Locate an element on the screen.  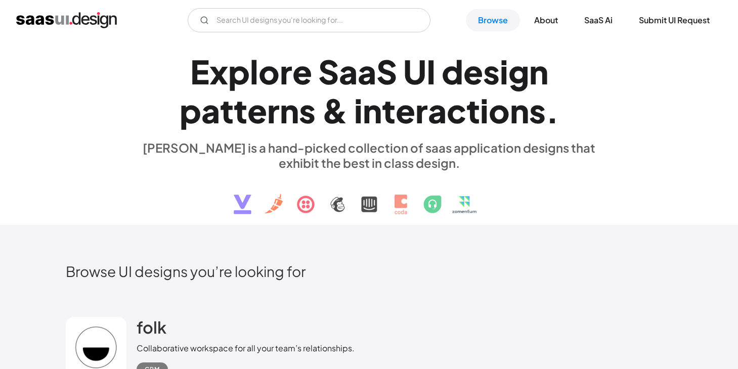
input: Search UI designs you're looking for... is located at coordinates (309, 20).